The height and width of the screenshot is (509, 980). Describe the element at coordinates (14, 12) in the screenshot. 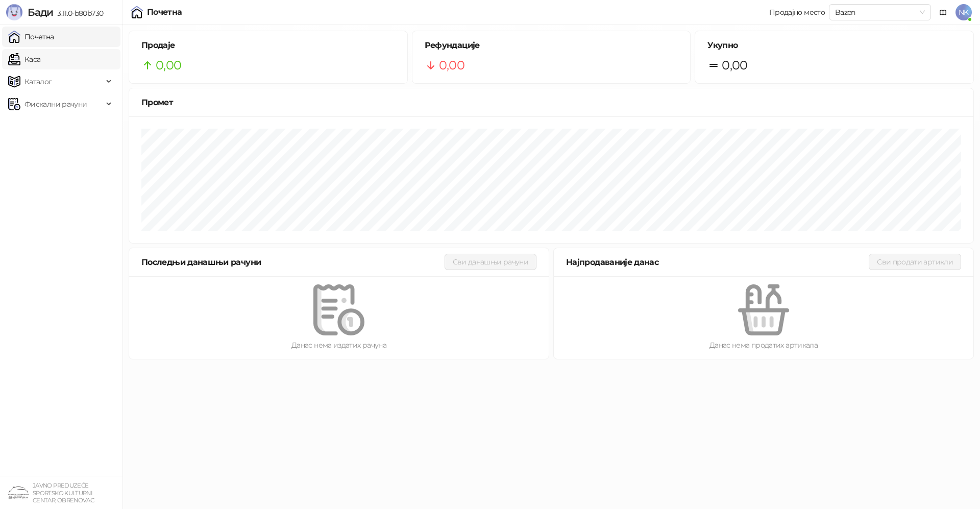

I see `img: Logo` at that location.